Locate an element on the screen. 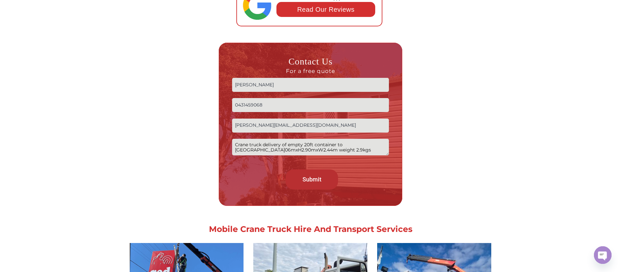 Image resolution: width=621 pixels, height=272 pixels. input: Name is located at coordinates (311, 85).